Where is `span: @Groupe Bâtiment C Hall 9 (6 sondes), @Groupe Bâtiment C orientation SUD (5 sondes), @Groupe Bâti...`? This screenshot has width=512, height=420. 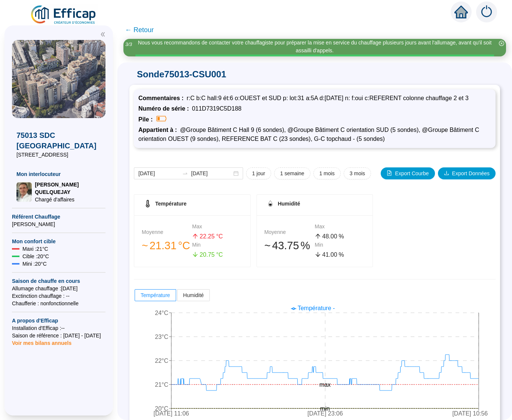
span: @Groupe Bâtiment C Hall 9 (6 sondes), @Groupe Bâtiment C orientation SUD (5 sondes), @Groupe Bâti... is located at coordinates (308, 134).